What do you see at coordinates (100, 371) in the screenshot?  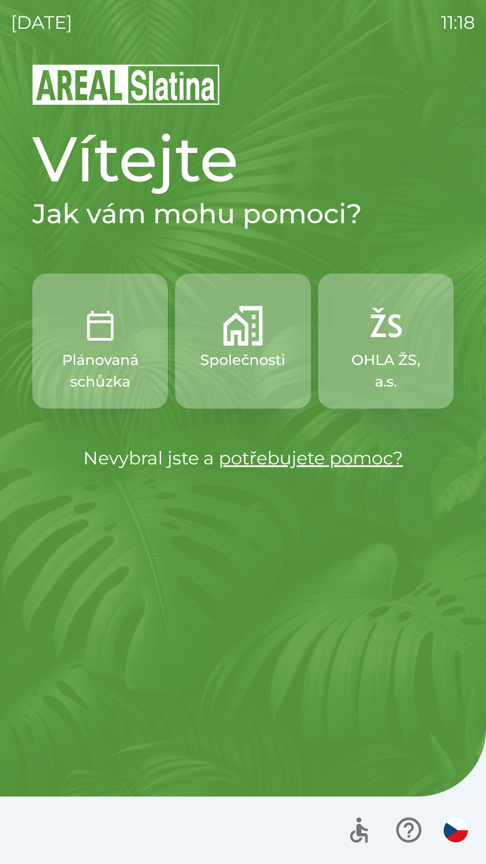 I see `p: Plánovaná schůzka` at bounding box center [100, 371].